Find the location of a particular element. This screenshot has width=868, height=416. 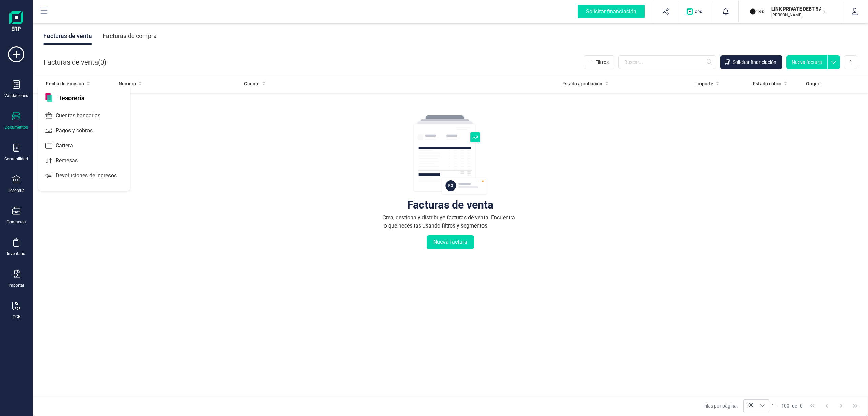

img: Logo de OPS is located at coordinates (695, 11).